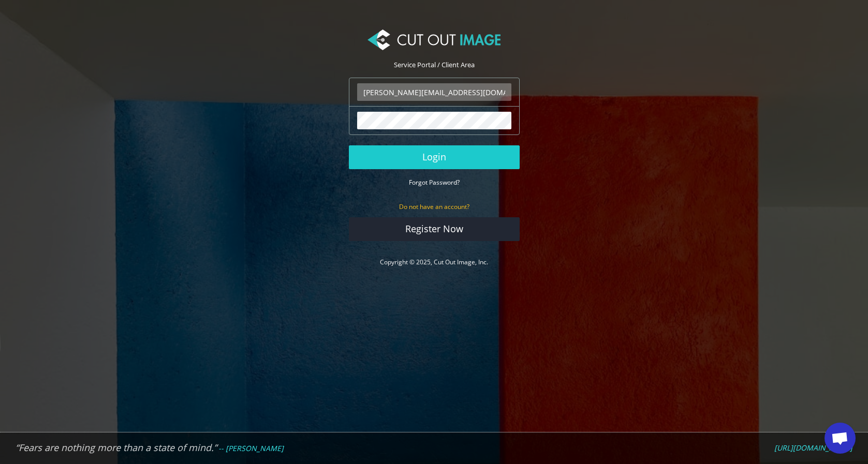  Describe the element at coordinates (434, 229) in the screenshot. I see `a: Register Now` at that location.